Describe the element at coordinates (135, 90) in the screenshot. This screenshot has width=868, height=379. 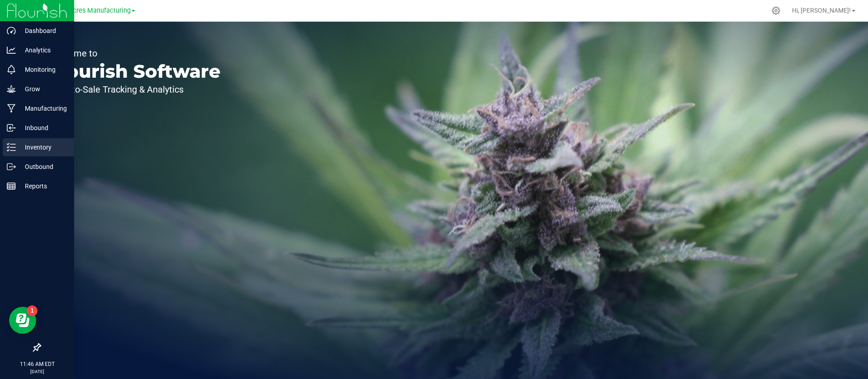
I see `p: Seed-to-Sale Tracking & Analytics` at that location.